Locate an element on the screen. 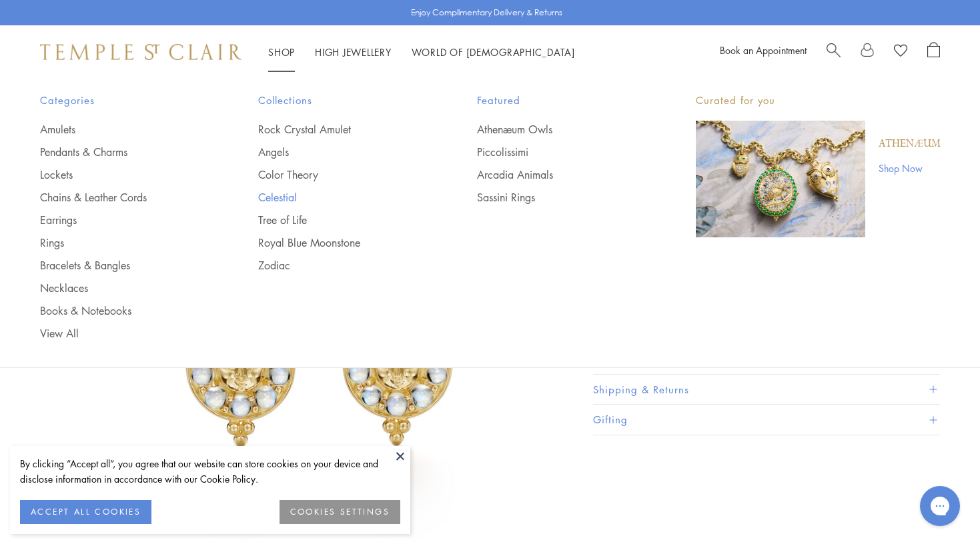  a: Lockets is located at coordinates (122, 175).